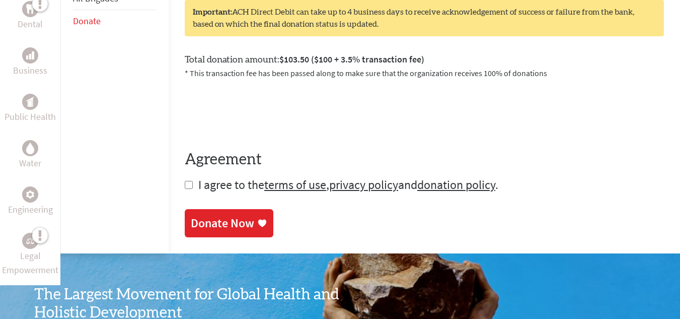 This screenshot has height=319, width=680. What do you see at coordinates (30, 263) in the screenshot?
I see `p: Legal Empowerment` at bounding box center [30, 263].